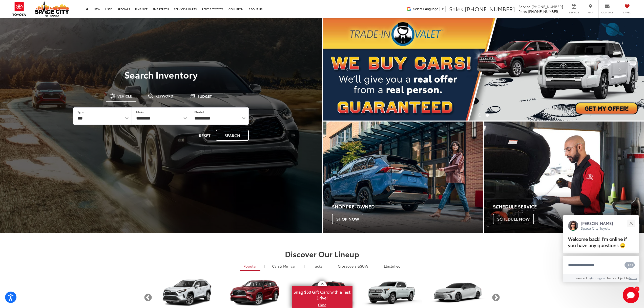  I want to click on img: Toyota 4Runner, so click(322, 293).